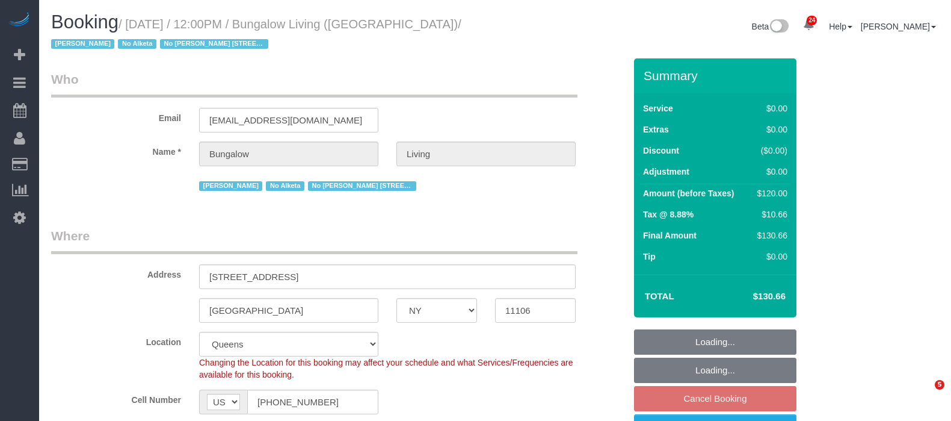  Describe the element at coordinates (314, 84) in the screenshot. I see `legend: Who` at that location.